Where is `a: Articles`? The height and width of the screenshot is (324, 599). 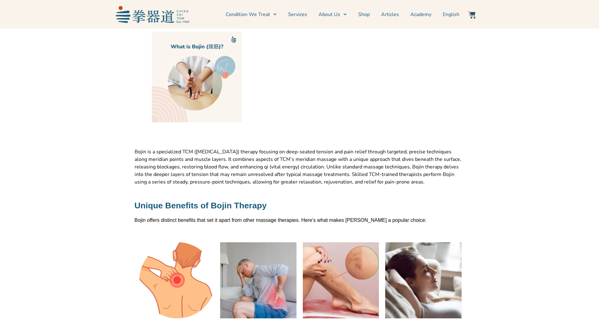
a: Articles is located at coordinates (390, 14).